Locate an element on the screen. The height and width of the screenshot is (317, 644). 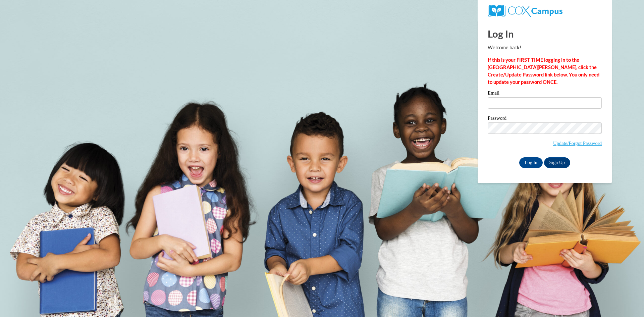
a: Sign Up is located at coordinates (557, 163).